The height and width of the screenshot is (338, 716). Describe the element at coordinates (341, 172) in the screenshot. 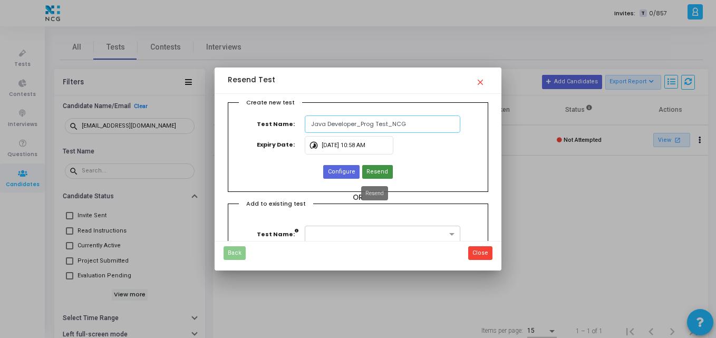

I see `button: Configure` at that location.